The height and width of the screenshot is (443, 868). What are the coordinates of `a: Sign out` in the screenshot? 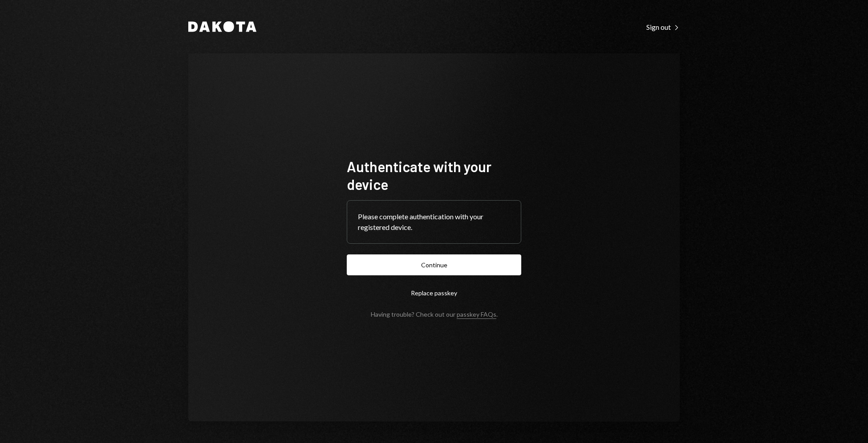 It's located at (663, 27).